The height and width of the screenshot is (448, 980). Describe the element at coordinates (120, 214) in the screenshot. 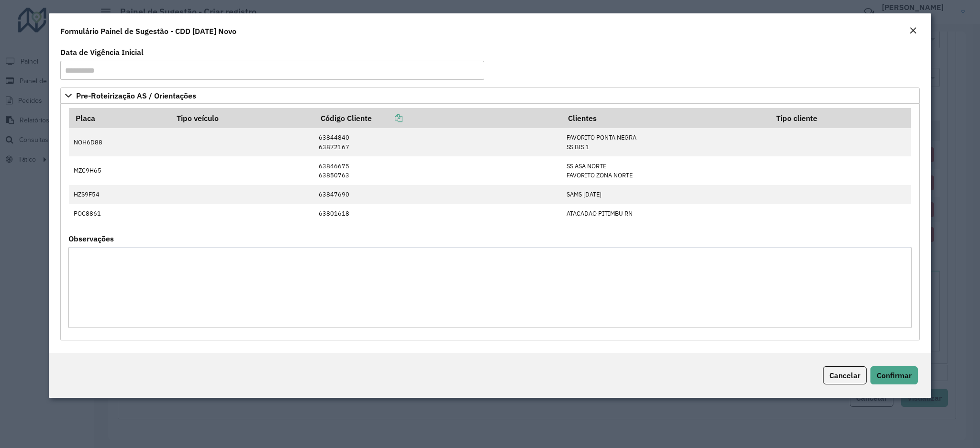

I see `td: POC8861` at that location.